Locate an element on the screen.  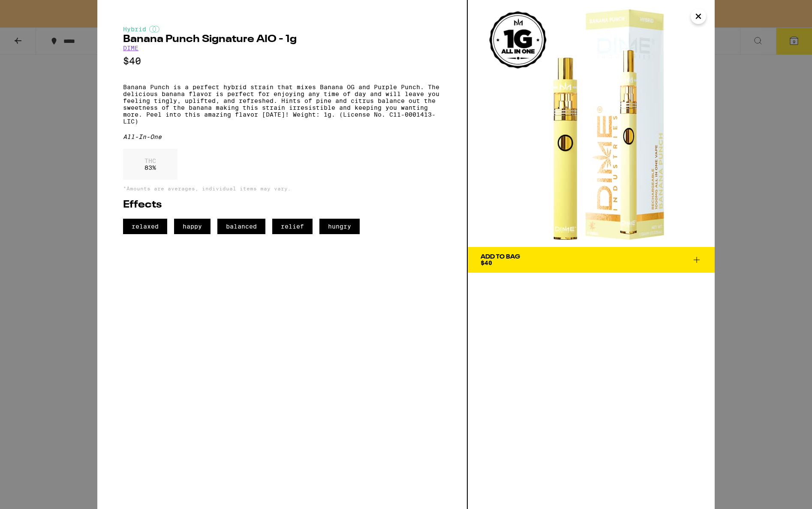
span: $40 is located at coordinates (486, 263).